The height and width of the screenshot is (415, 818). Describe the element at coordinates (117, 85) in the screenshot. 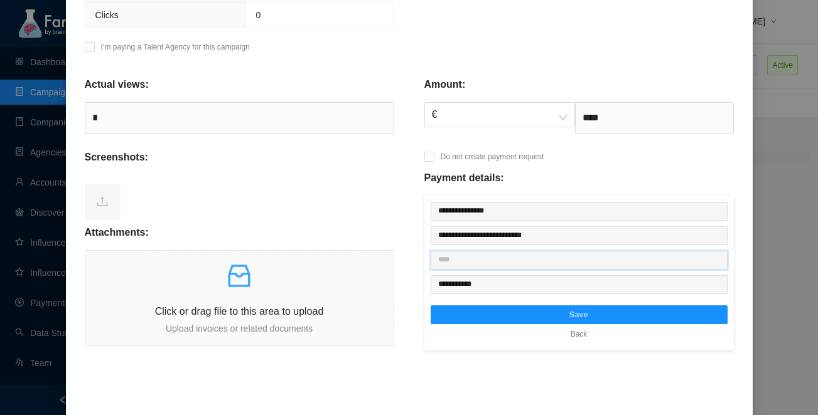

I see `p: Actual views:` at that location.